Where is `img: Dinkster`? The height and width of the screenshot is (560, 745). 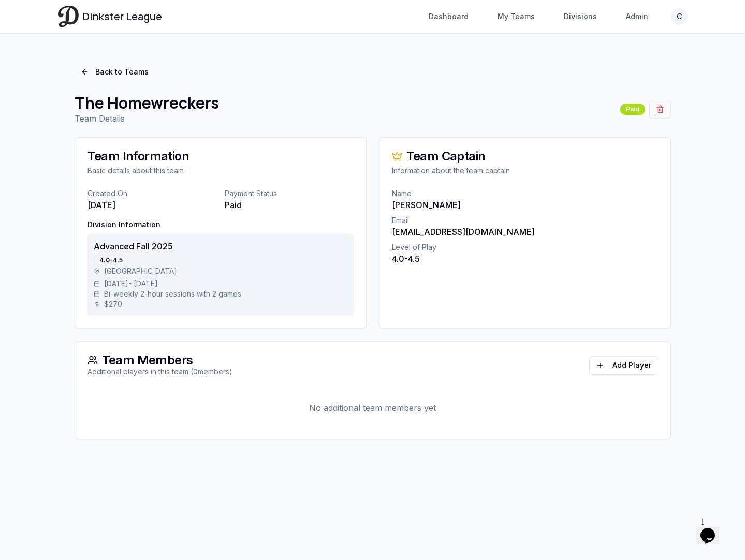 img: Dinkster is located at coordinates (68, 16).